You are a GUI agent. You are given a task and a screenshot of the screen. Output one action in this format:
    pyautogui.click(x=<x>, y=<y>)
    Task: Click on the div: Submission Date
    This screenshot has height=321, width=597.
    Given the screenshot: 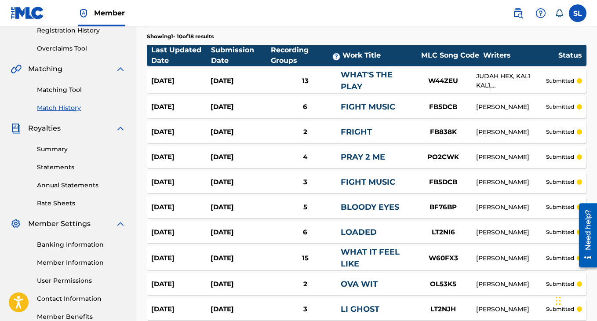 What is the action you would take?
    pyautogui.click(x=241, y=55)
    